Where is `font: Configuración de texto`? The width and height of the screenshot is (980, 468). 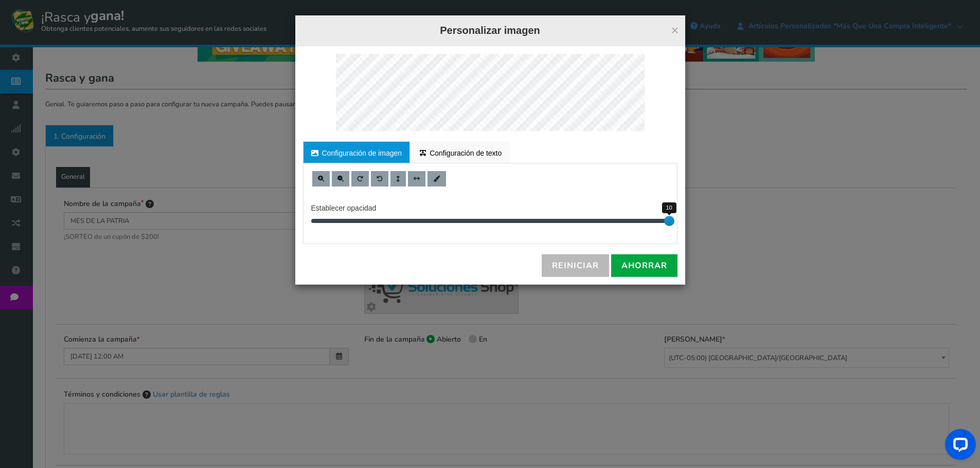 font: Configuración de texto is located at coordinates (465, 153).